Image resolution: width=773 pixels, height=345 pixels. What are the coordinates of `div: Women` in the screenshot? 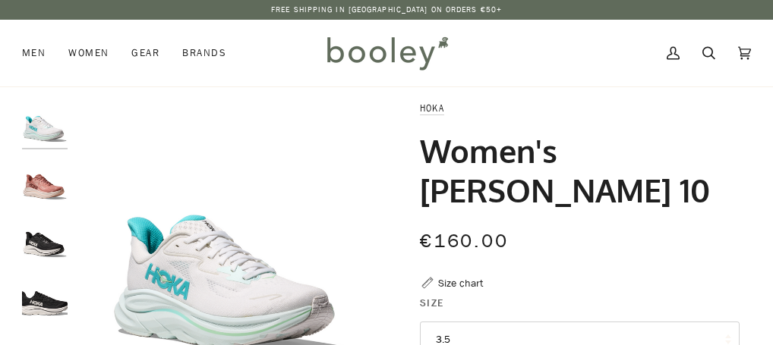 It's located at (88, 53).